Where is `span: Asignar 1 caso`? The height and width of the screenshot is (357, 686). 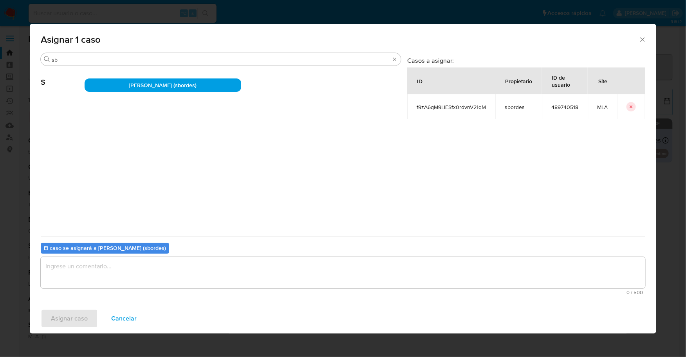
span: Asignar 1 caso is located at coordinates (340, 40).